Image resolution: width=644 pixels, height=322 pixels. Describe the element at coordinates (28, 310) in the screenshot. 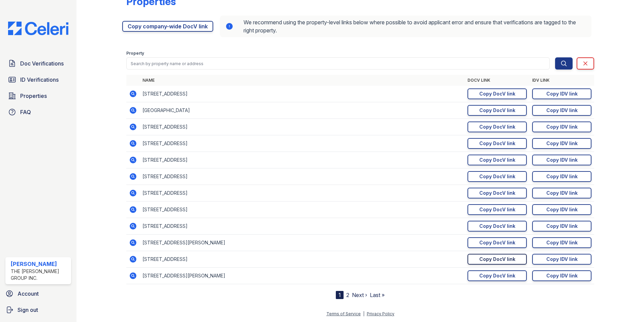

I see `span: Sign out` at that location.